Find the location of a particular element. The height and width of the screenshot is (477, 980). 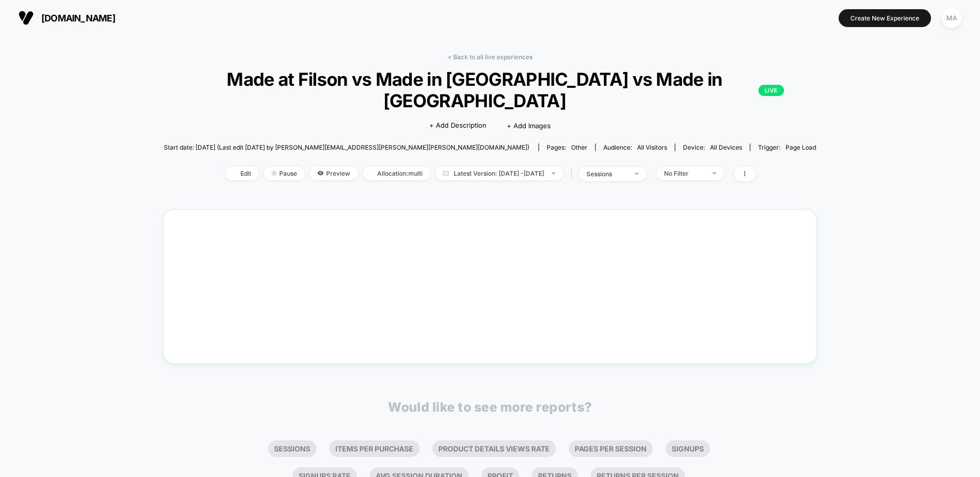

div: sessions is located at coordinates (607, 174).